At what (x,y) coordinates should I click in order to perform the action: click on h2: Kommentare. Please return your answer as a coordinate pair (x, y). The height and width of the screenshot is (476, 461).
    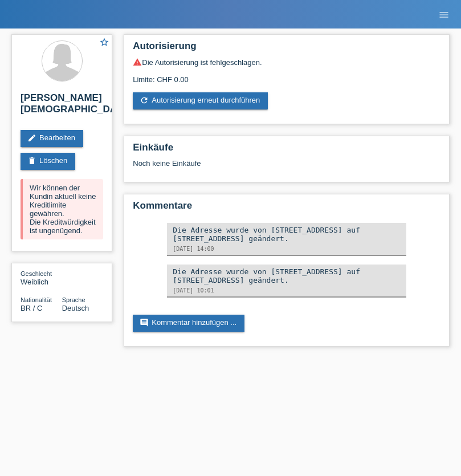
    Looking at the image, I should click on (286, 208).